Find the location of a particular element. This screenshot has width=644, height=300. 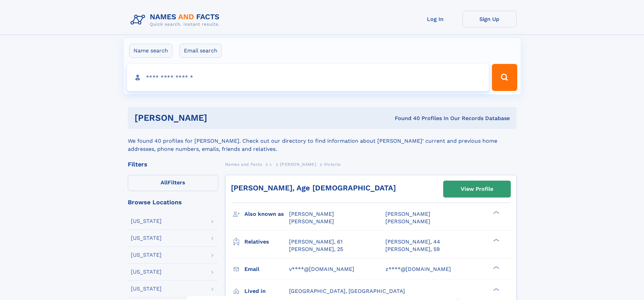

span: All is located at coordinates (164, 182).